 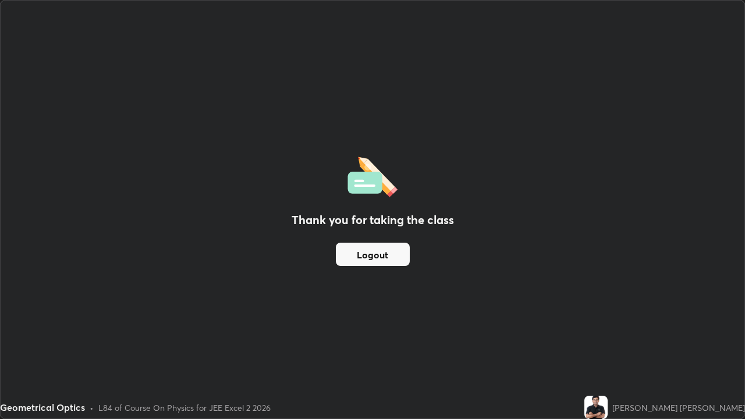 What do you see at coordinates (184, 407) in the screenshot?
I see `div: L84 of Course On Physics for JEE Excel 2 2026` at bounding box center [184, 407].